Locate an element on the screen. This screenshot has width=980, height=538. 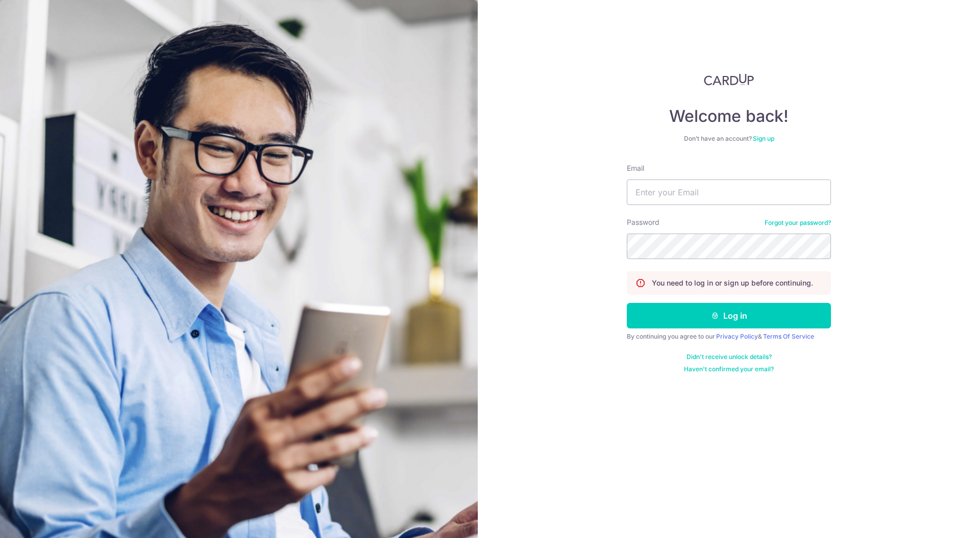
a: Sign up is located at coordinates (763, 139).